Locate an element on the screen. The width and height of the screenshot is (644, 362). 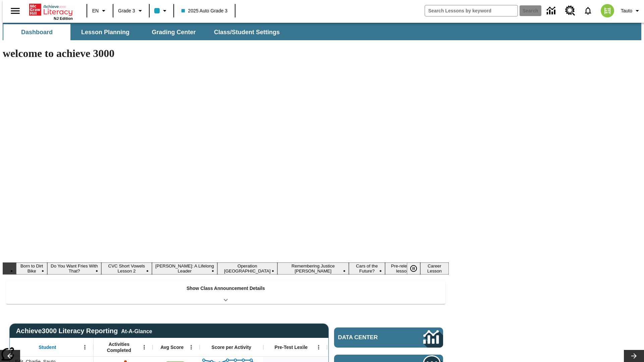
span: EN is located at coordinates (95, 11).